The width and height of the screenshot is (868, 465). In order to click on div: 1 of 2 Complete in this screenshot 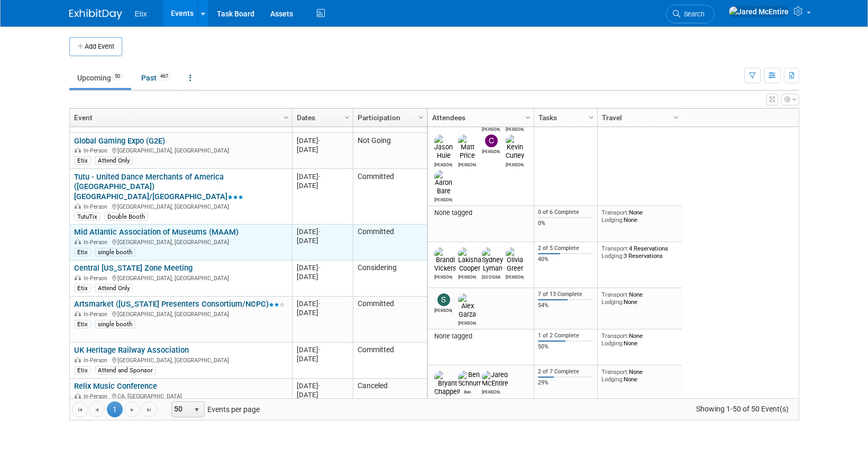, I will do `click(566, 335)`.